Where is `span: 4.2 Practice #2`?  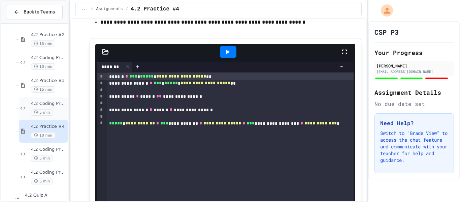
span: 4.2 Practice #2 is located at coordinates (49, 35).